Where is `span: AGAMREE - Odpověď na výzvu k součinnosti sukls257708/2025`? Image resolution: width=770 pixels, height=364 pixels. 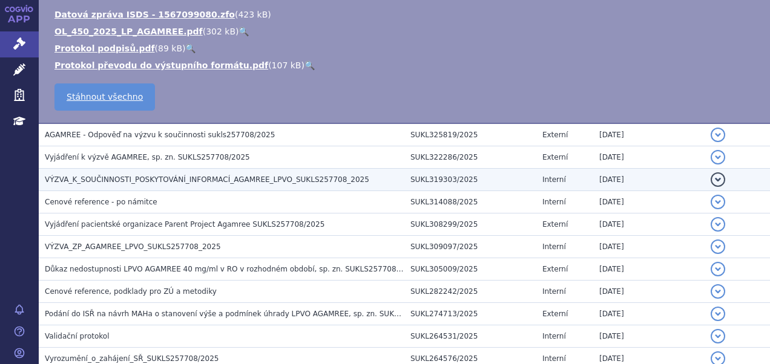 span: AGAMREE - Odpověď na výzvu k součinnosti sukls257708/2025 is located at coordinates (160, 135).